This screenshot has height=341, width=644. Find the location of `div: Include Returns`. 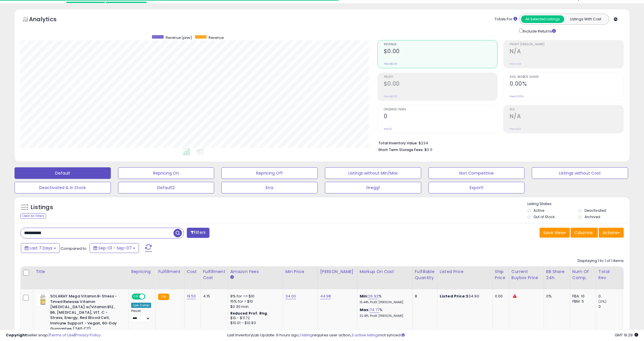

div: Include Returns is located at coordinates (539, 30).